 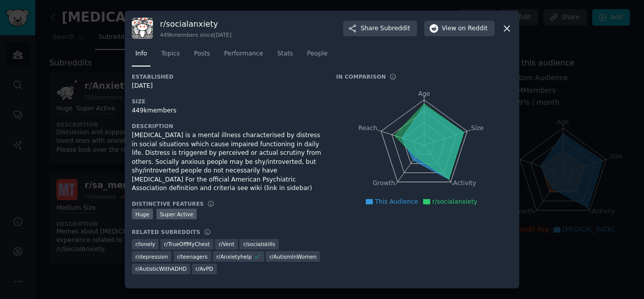 I want to click on div: Super Active, so click(x=177, y=214).